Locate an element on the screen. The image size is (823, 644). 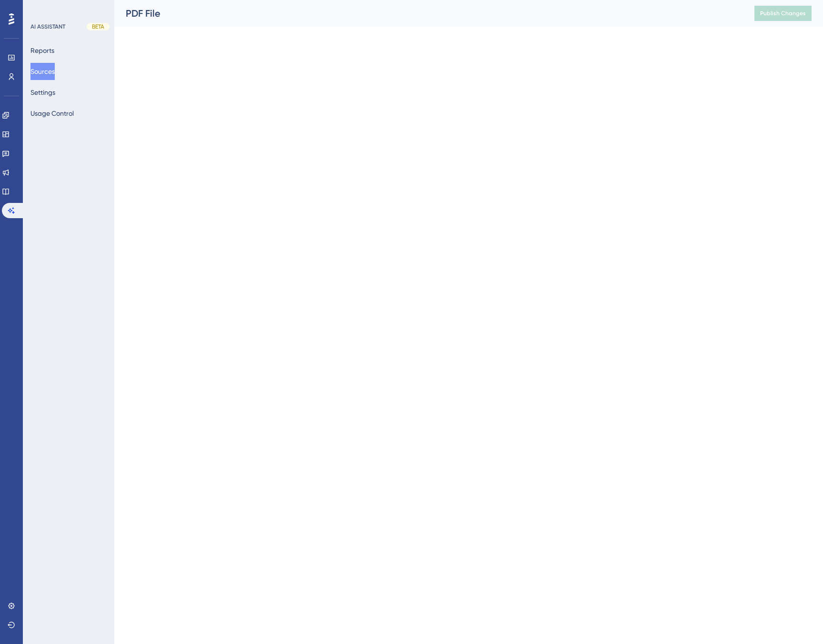
div: BETA is located at coordinates (98, 27).